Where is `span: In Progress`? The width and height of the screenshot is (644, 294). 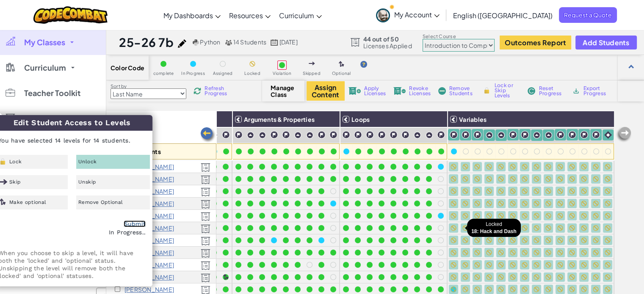
span: In Progress is located at coordinates (193, 73).